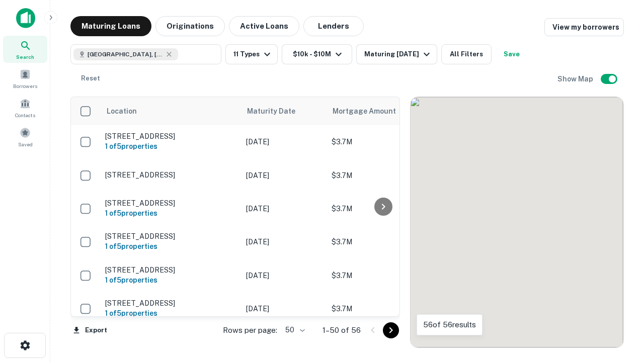 This screenshot has height=362, width=644. I want to click on span: Borrowers, so click(25, 86).